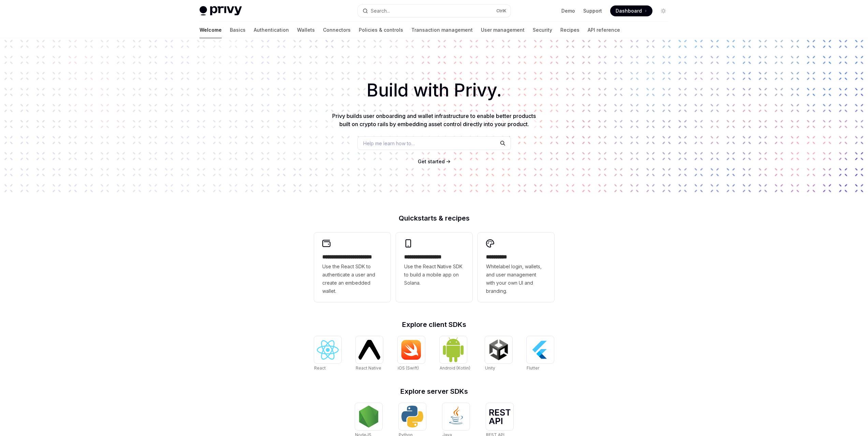  What do you see at coordinates (210, 30) in the screenshot?
I see `a: Welcome` at bounding box center [210, 30].